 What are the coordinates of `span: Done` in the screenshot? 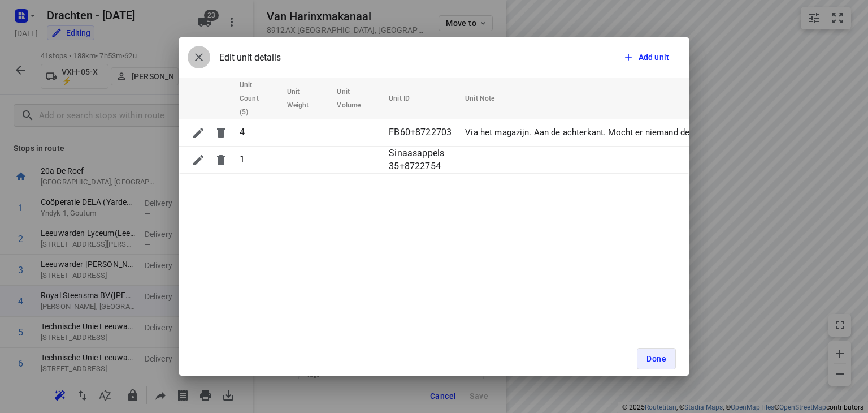 It's located at (656, 358).